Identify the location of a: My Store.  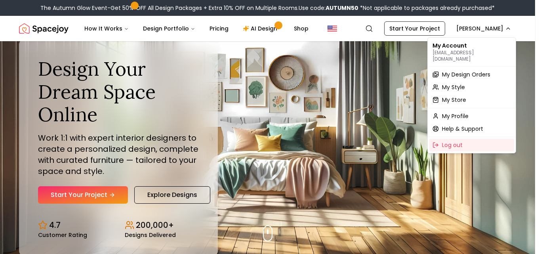
(471, 100).